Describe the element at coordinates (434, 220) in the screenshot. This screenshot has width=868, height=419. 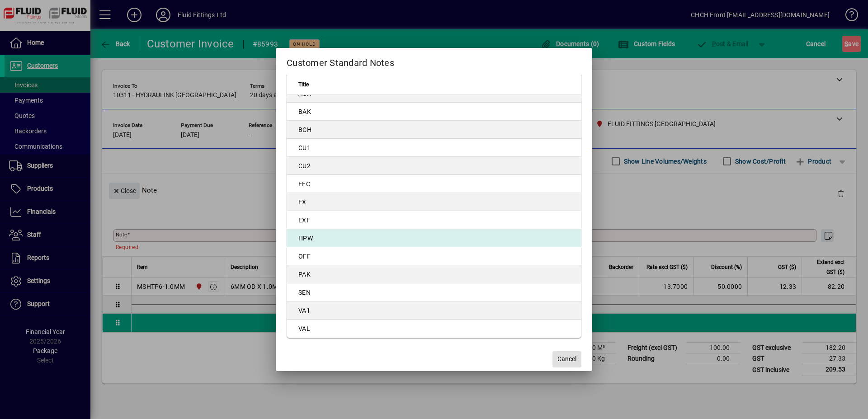
I see `td: EXF` at that location.